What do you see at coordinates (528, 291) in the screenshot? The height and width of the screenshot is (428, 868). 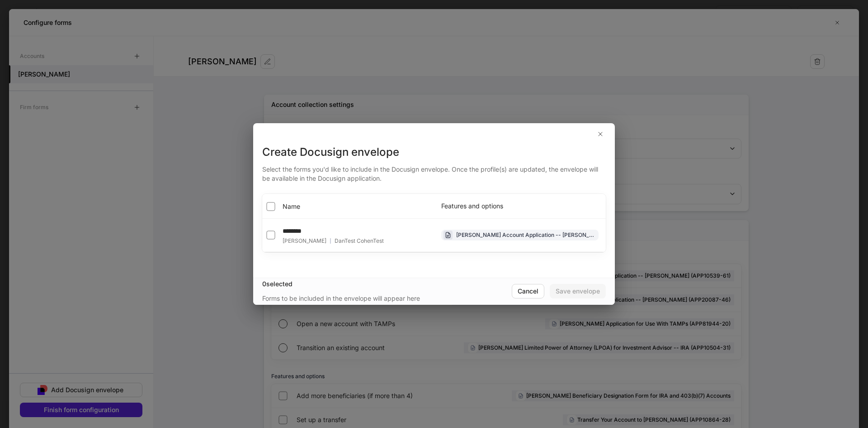 I see `div: Cancel` at bounding box center [528, 291].